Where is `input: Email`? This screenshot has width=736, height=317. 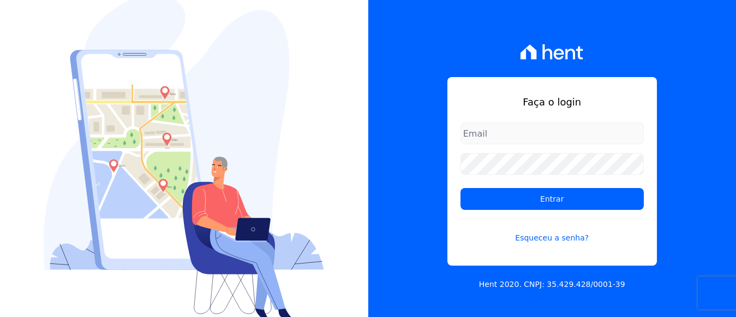 input: Email is located at coordinates (552, 133).